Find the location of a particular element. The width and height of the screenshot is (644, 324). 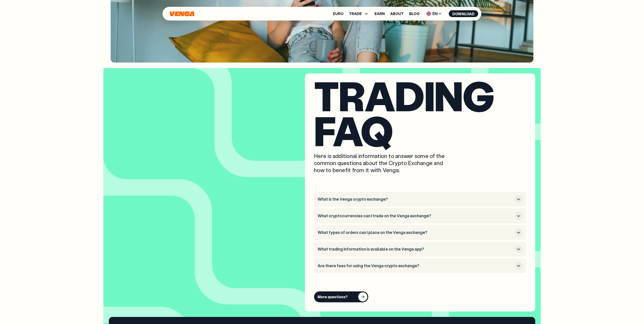

img: flag-uk is located at coordinates (429, 14).